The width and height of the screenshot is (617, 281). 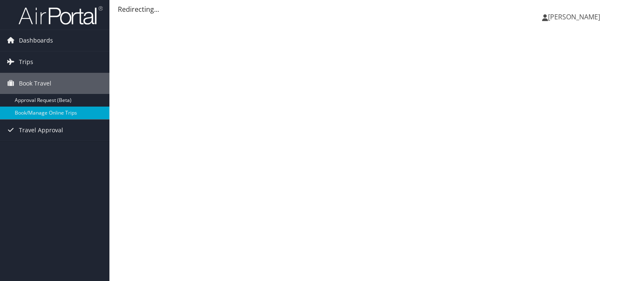 I want to click on span: Book Travel, so click(x=35, y=83).